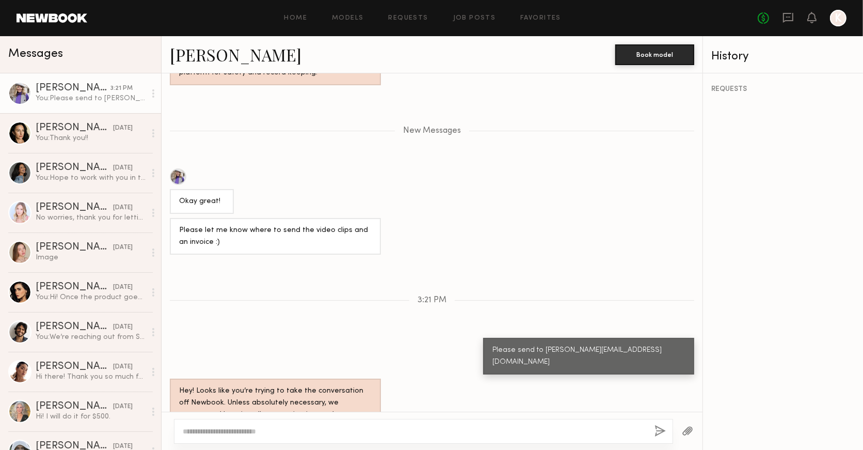  Describe the element at coordinates (655, 54) in the screenshot. I see `a: Book model` at that location.